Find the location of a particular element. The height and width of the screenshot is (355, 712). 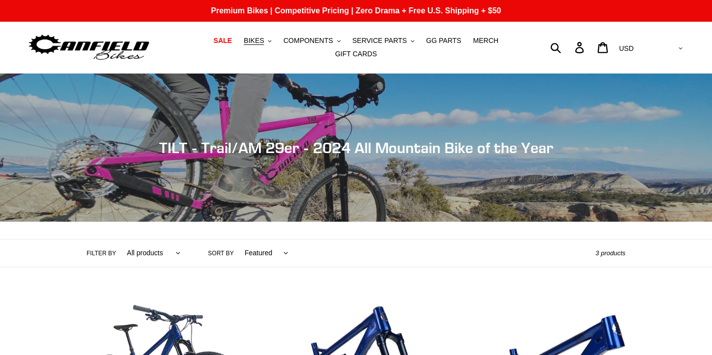

span: SALE is located at coordinates (222, 41).